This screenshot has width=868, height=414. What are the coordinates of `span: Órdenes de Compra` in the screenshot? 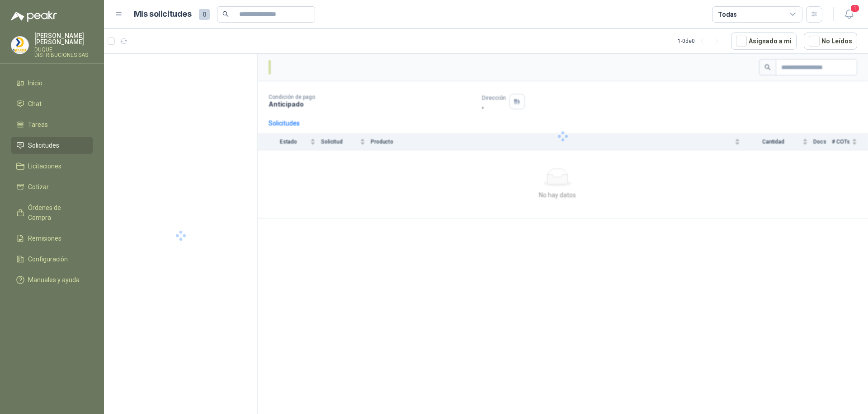 It's located at (56, 213).